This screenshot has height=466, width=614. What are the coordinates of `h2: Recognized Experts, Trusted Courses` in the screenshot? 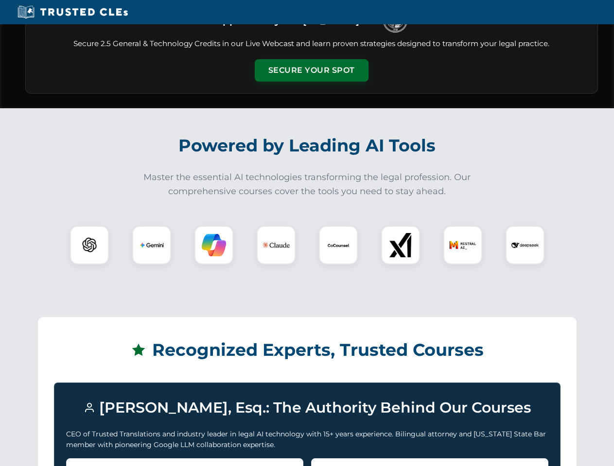 It's located at (307, 350).